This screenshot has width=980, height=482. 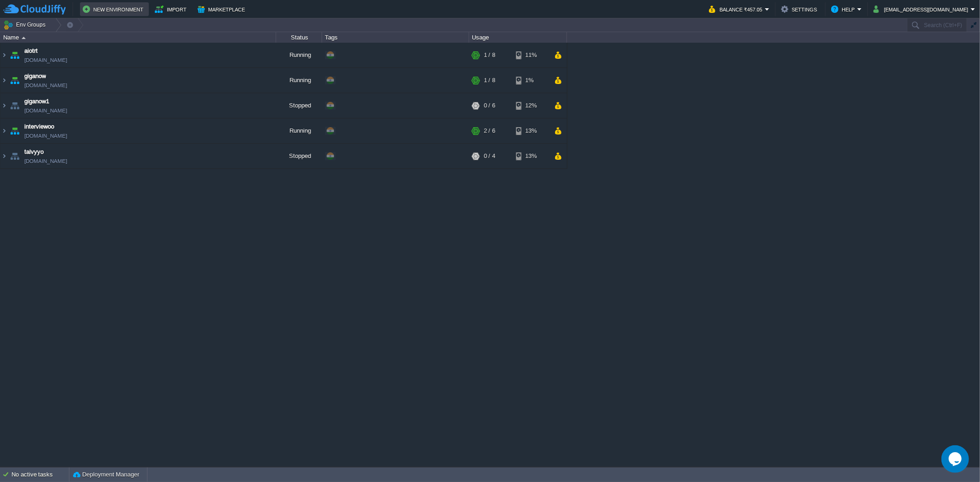 I want to click on div: 2 / 6, so click(x=489, y=131).